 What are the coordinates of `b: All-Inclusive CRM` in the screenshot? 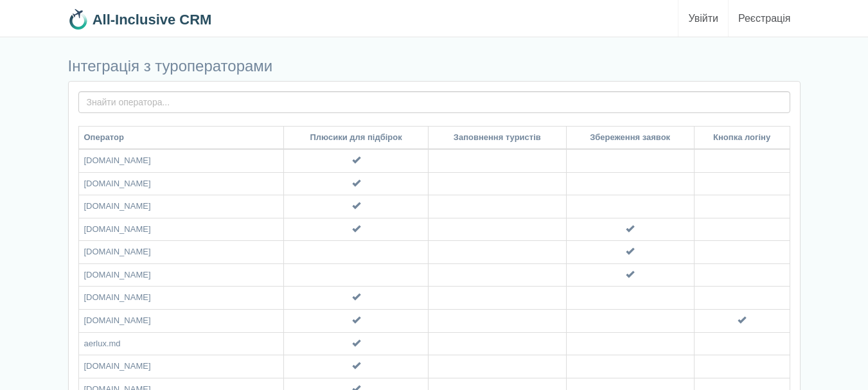 It's located at (152, 19).